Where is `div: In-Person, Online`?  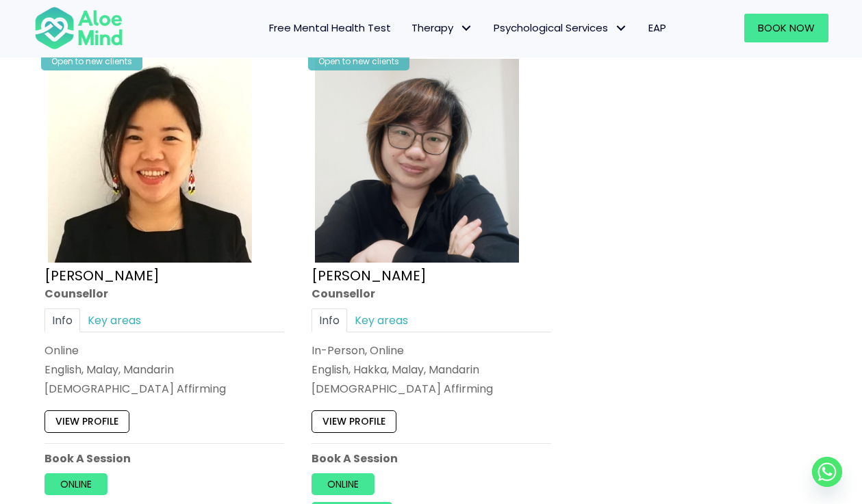 div: In-Person, Online is located at coordinates (431, 351).